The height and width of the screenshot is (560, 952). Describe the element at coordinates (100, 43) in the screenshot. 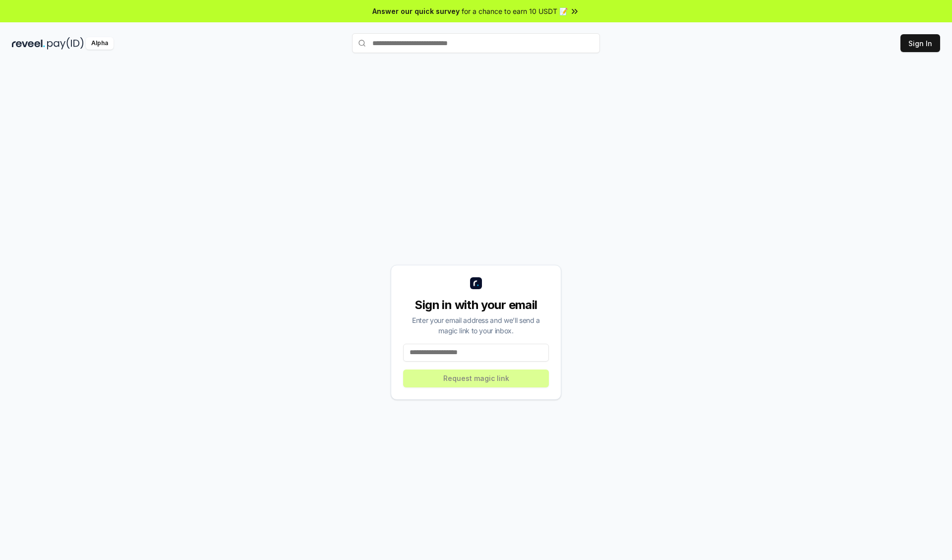

I see `div: Alpha` at that location.